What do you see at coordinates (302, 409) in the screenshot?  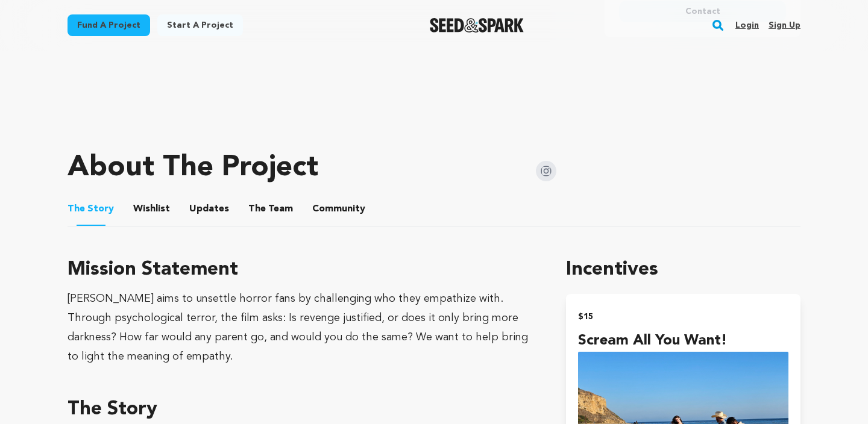 I see `h3: The Story` at bounding box center [302, 409].